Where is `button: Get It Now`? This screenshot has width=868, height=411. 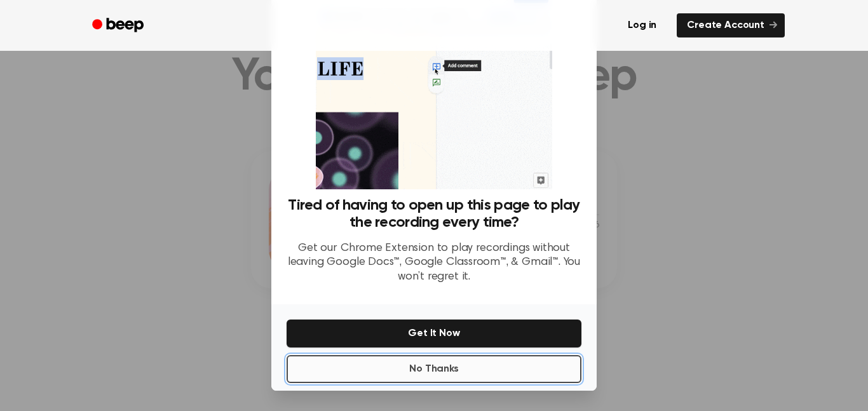
button: Get It Now is located at coordinates (434, 333).